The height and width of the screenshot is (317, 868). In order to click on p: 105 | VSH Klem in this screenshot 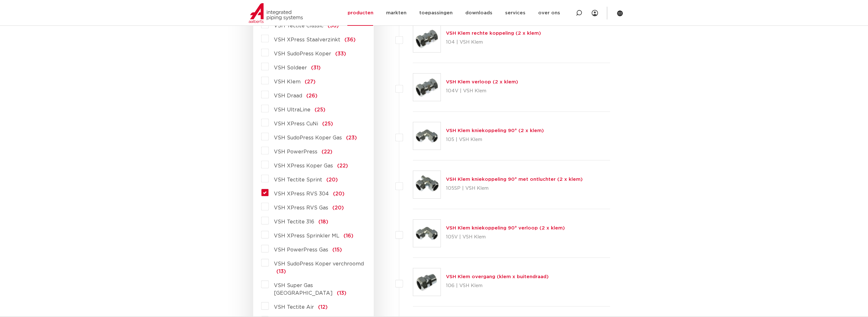, I will do `click(495, 140)`.